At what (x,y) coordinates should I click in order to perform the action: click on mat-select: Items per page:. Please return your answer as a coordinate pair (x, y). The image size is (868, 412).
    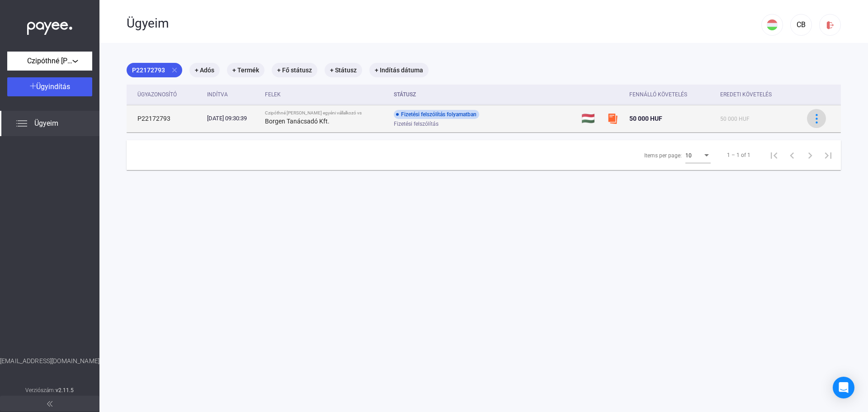
    Looking at the image, I should click on (698, 155).